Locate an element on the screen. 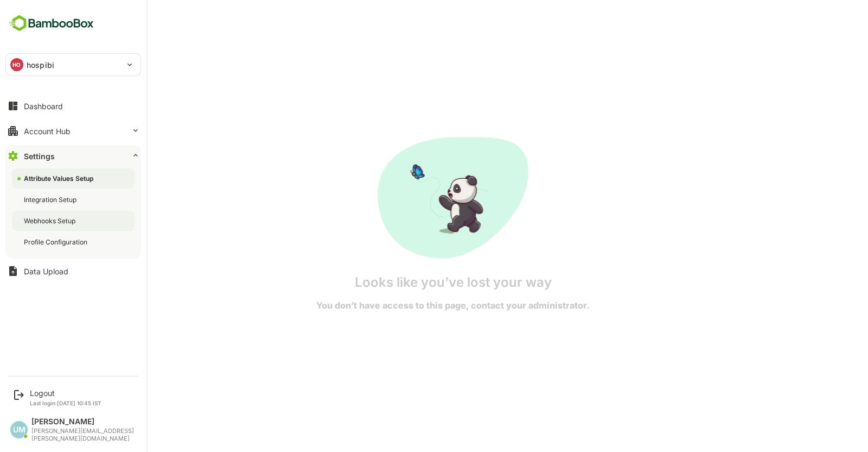 Image resolution: width=868 pixels, height=452 pixels. div: Account Hub is located at coordinates (47, 131).